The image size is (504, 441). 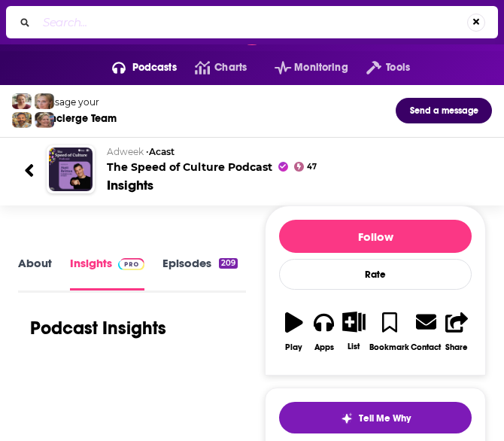 What do you see at coordinates (444, 111) in the screenshot?
I see `button: Send a message` at bounding box center [444, 111].